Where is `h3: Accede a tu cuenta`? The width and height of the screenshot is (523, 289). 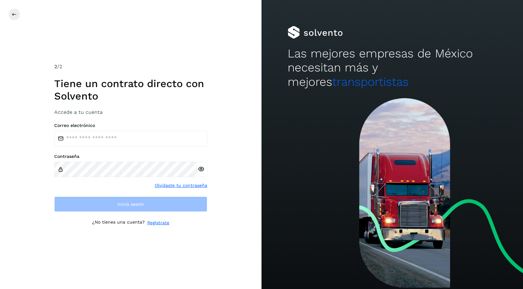
h3: Accede a tu cuenta is located at coordinates (131, 112).